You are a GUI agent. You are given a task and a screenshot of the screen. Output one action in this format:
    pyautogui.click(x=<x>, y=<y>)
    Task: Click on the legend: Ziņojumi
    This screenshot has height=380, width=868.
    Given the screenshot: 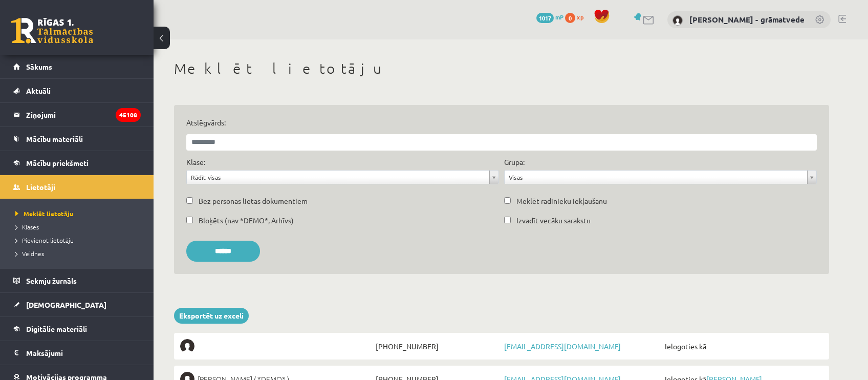 What is the action you would take?
    pyautogui.click(x=83, y=115)
    